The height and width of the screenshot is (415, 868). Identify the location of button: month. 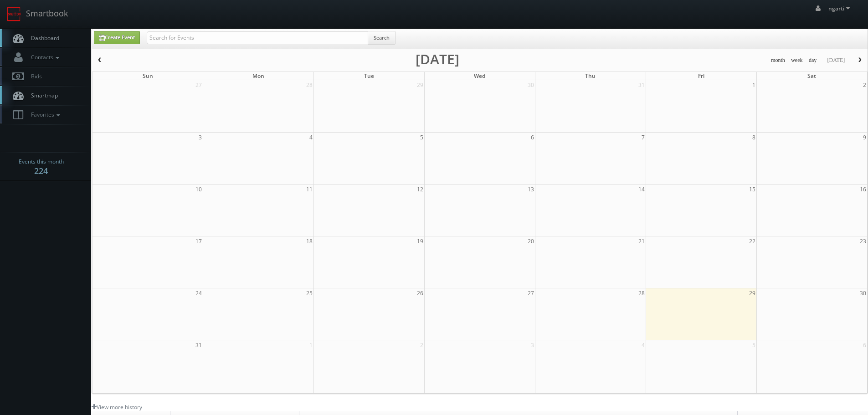
(778, 60).